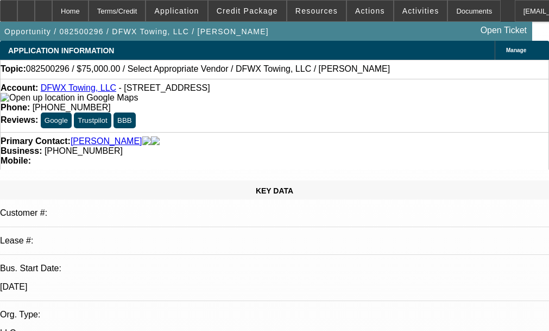  Describe the element at coordinates (370, 11) in the screenshot. I see `button: Actions` at that location.